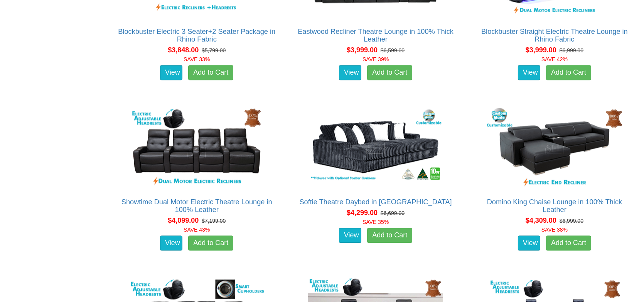 This screenshot has height=302, width=644. I want to click on span: $4,309.00, so click(541, 221).